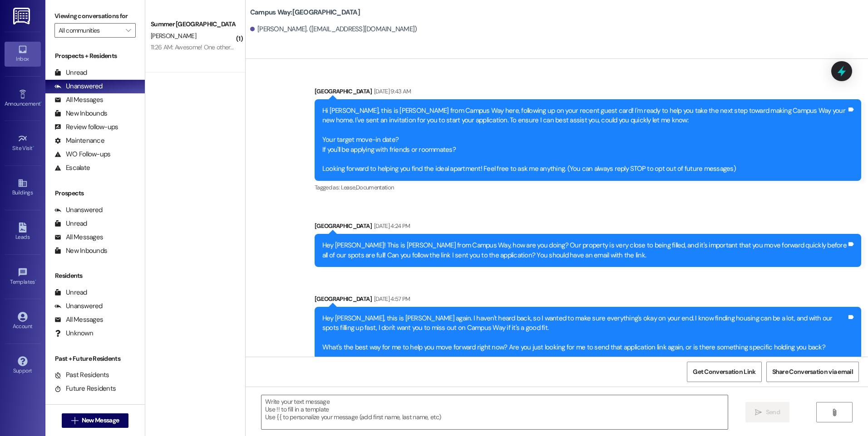 The height and width of the screenshot is (436, 868). What do you see at coordinates (773, 412) in the screenshot?
I see `span: Send` at bounding box center [773, 412].